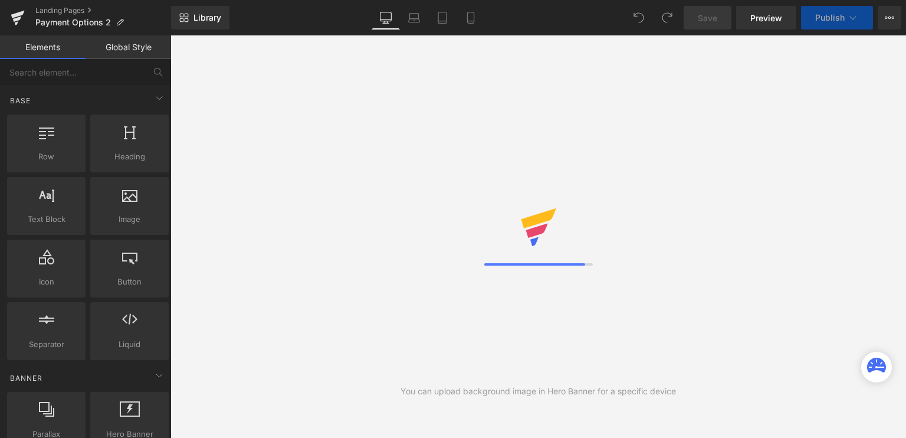 This screenshot has width=906, height=438. I want to click on span: Banner, so click(26, 378).